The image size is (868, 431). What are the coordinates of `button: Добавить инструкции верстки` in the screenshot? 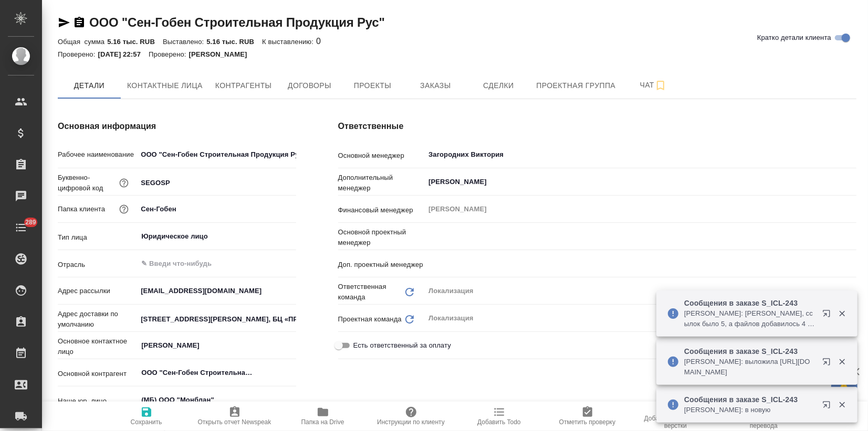 It's located at (676, 416).